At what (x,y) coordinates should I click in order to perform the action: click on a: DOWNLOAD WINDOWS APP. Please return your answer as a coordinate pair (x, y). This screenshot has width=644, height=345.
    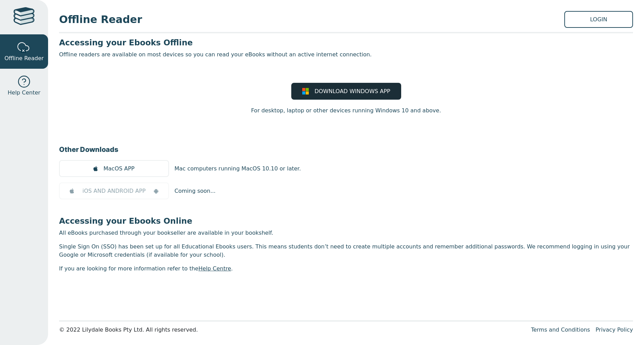
    Looking at the image, I should click on (346, 91).